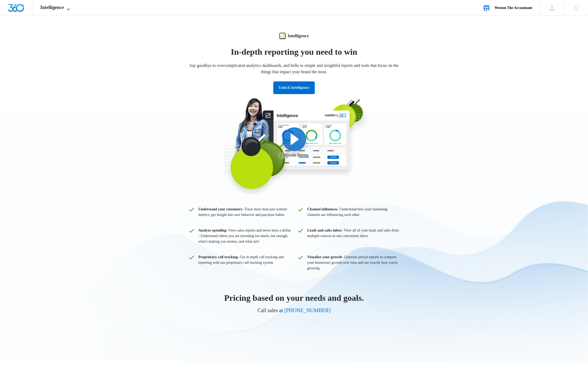 This screenshot has height=365, width=588. I want to click on strong: Visualize your growth -, so click(326, 257).